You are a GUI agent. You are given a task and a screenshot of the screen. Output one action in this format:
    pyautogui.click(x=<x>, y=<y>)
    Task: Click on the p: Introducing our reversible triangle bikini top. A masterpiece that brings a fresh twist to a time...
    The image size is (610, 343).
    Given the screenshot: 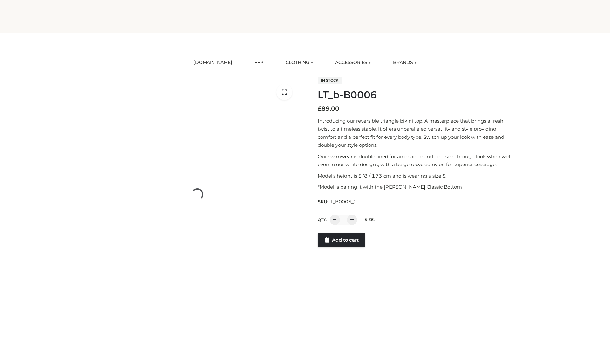 What is the action you would take?
    pyautogui.click(x=417, y=133)
    